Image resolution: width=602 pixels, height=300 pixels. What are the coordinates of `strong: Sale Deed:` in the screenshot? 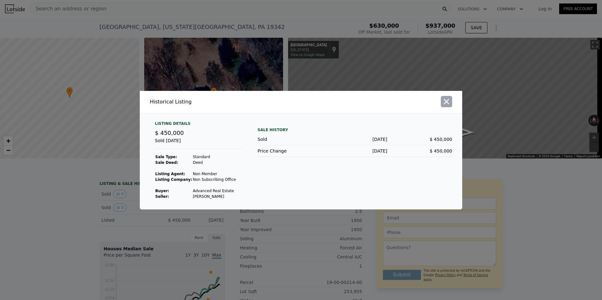 It's located at (167, 163).